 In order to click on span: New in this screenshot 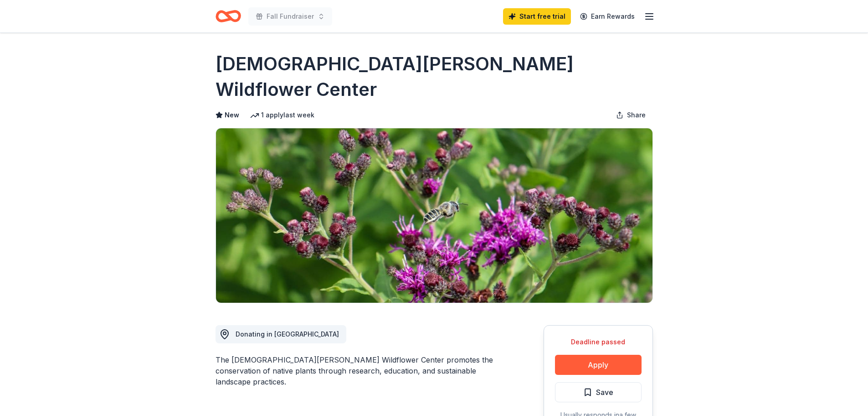, I will do `click(232, 115)`.